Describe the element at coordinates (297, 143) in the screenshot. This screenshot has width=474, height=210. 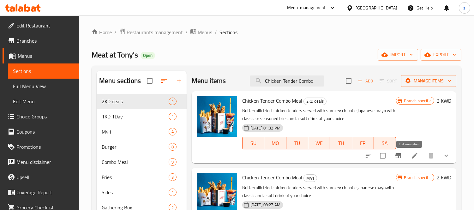
I see `span: TU` at that location.